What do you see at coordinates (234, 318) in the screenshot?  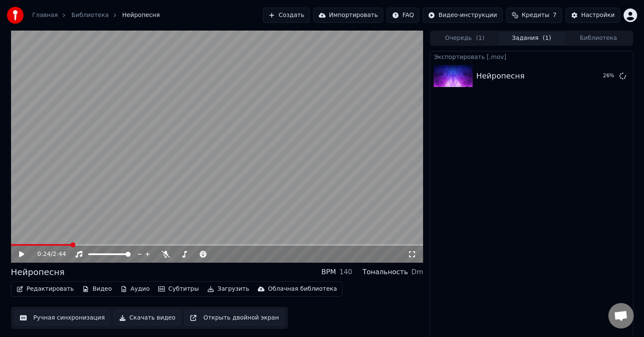 I see `button: Открыть двойной экран` at bounding box center [234, 318].